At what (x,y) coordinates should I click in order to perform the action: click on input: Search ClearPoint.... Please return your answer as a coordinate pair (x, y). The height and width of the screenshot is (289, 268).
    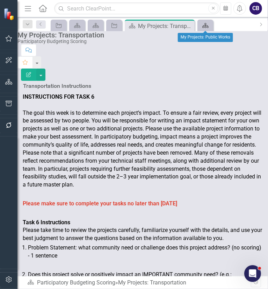
    Looking at the image, I should click on (137, 8).